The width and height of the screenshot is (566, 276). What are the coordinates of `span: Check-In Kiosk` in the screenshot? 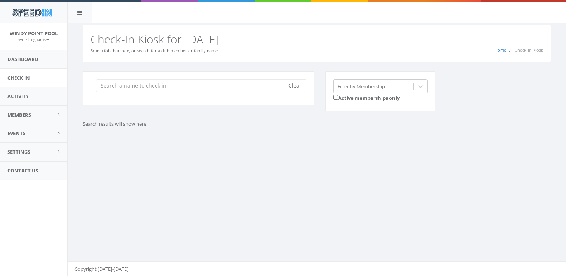 It's located at (529, 50).